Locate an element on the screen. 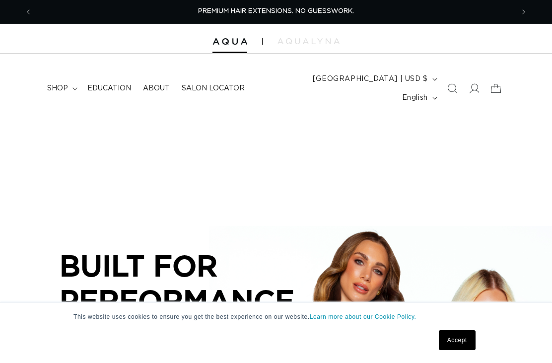 This screenshot has height=363, width=552. button: Next announcement is located at coordinates (524, 12).